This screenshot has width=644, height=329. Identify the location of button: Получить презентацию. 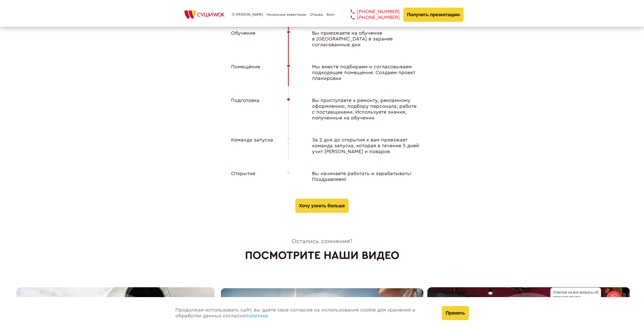
(434, 15).